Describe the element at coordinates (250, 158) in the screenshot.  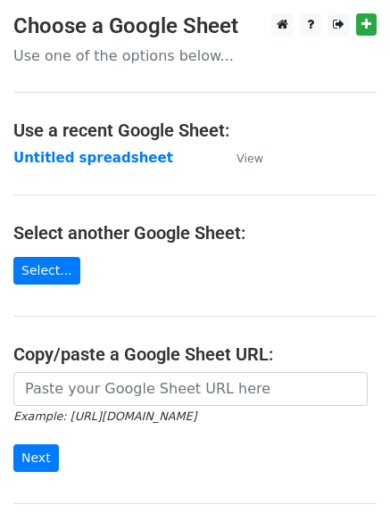
I see `small: View` at that location.